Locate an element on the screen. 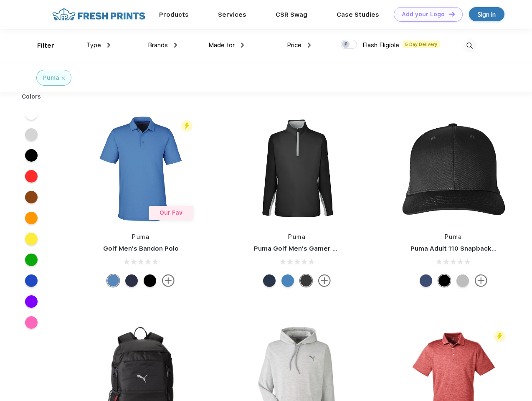 This screenshot has height=401, width=532. span: Price is located at coordinates (294, 45).